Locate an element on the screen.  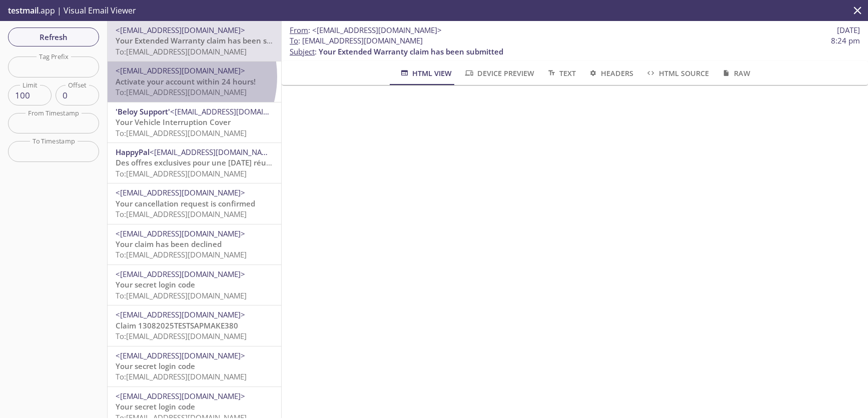
span: 'Beloy Support' is located at coordinates (143, 112).